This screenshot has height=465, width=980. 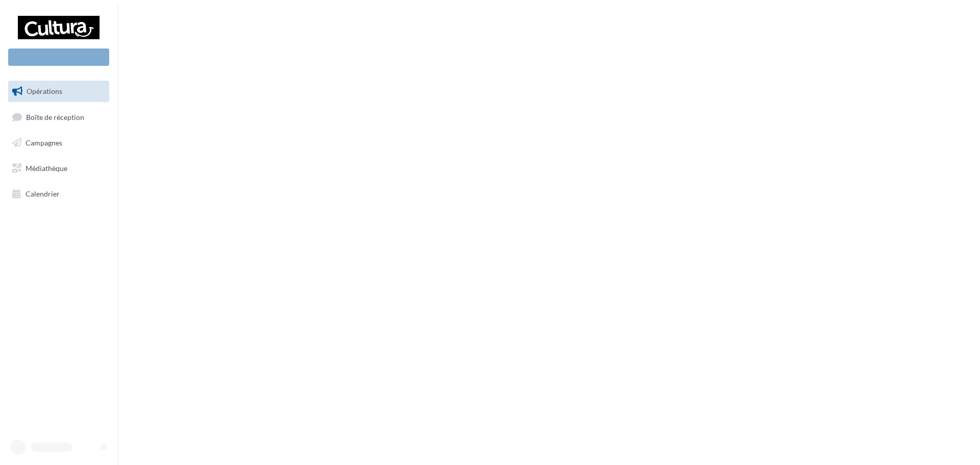 What do you see at coordinates (44, 91) in the screenshot?
I see `span: Opérations` at bounding box center [44, 91].